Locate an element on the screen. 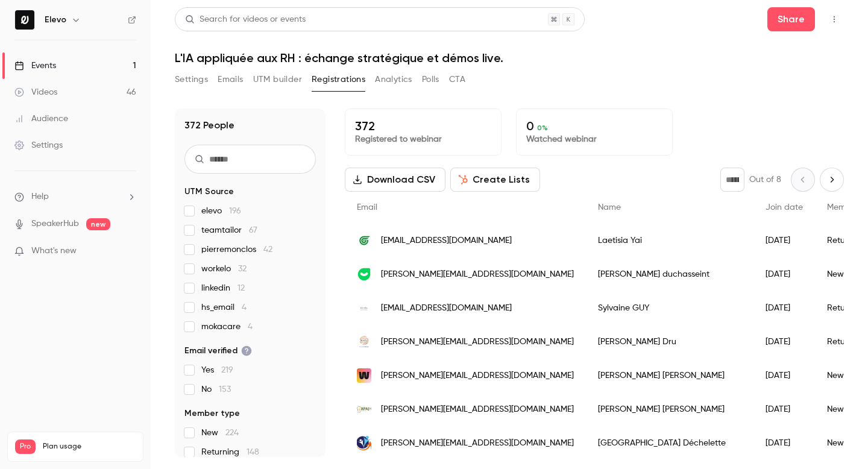 The width and height of the screenshot is (868, 469). span: linkedin is located at coordinates (223, 288).